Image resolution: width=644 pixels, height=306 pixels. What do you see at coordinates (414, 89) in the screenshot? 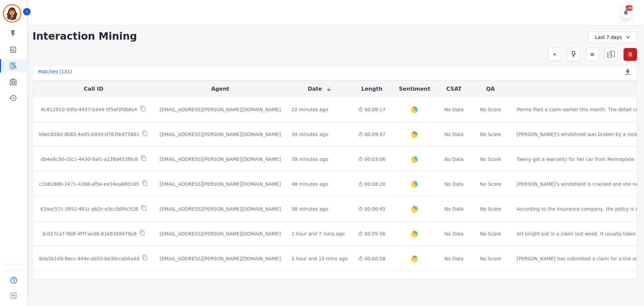
I see `button: Sentiment` at bounding box center [414, 89].